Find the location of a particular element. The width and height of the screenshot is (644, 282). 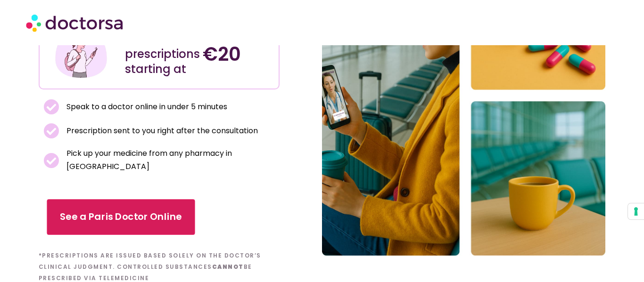

span: See a Paris Doctor Online is located at coordinates (121, 217).